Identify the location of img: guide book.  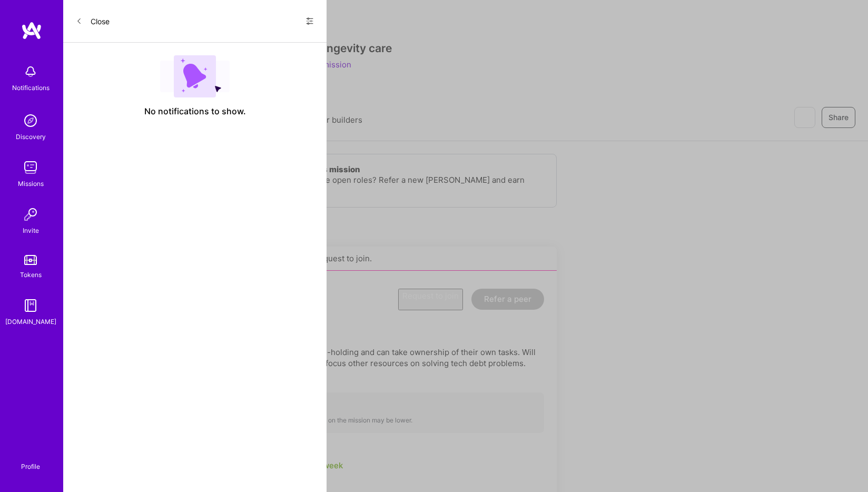
(31, 305).